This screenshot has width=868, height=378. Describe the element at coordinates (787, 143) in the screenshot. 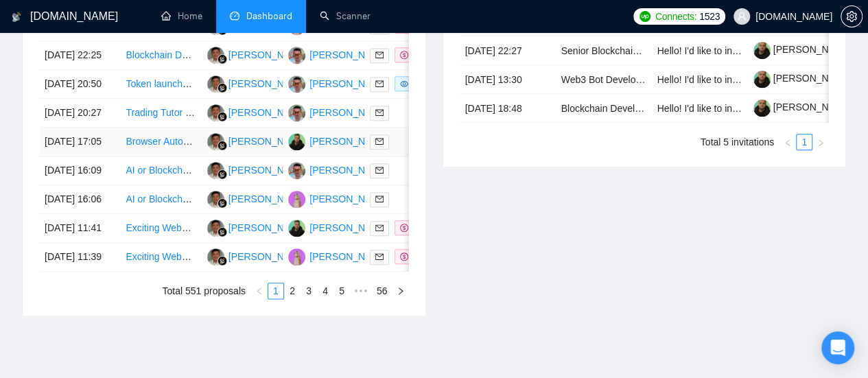

I see `span: left` at that location.